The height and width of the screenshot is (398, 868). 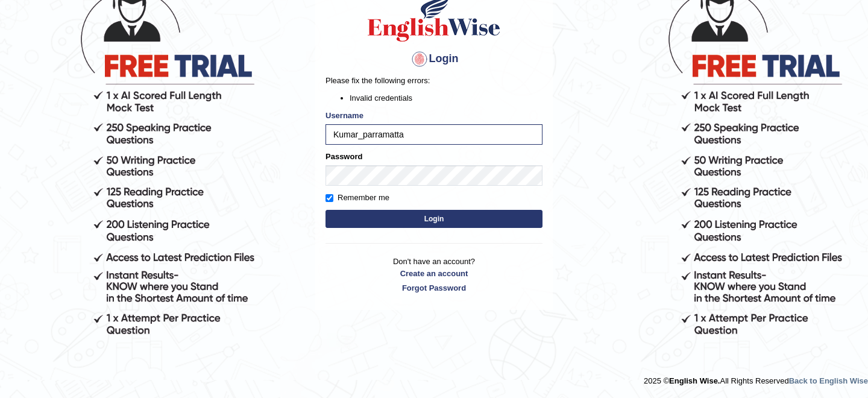 I want to click on li: Invalid credentials, so click(x=446, y=97).